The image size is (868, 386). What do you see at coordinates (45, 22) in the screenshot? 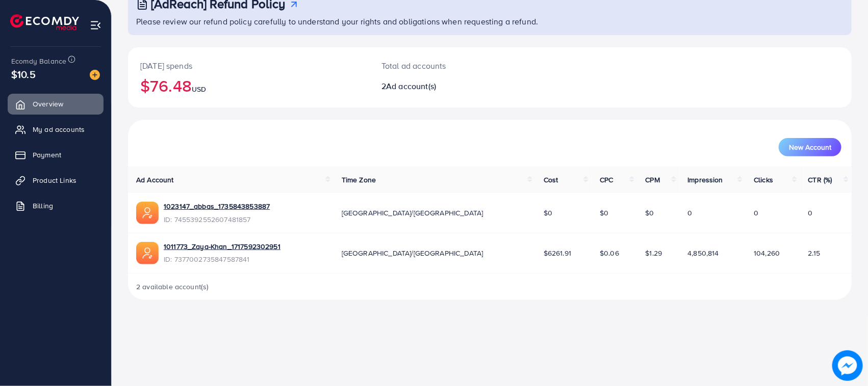
I see `img: logo` at bounding box center [45, 22].